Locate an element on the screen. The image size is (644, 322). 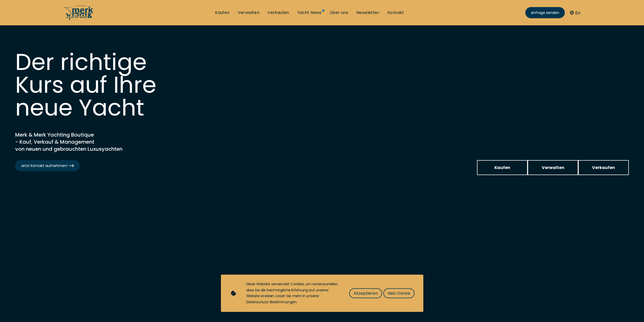
span: Akzeptieren is located at coordinates (366, 293).